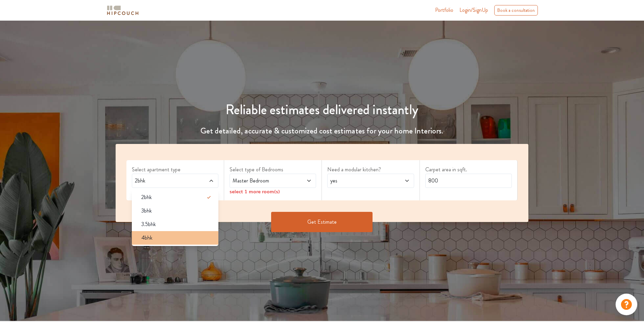 The image size is (644, 322). What do you see at coordinates (468, 170) in the screenshot?
I see `label: Carpet area in sqft.` at bounding box center [468, 170].